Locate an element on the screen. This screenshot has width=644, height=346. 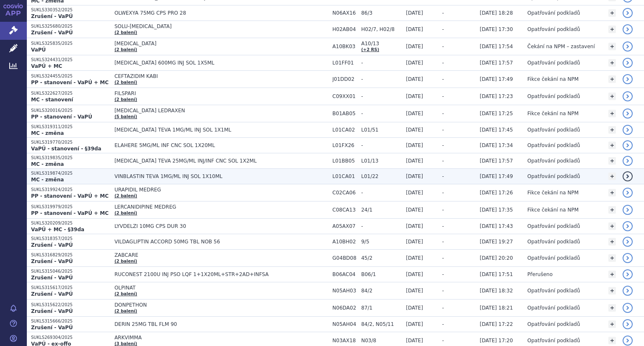
span: DERIN 25MG TBL FLM 90 is located at coordinates (219, 324).